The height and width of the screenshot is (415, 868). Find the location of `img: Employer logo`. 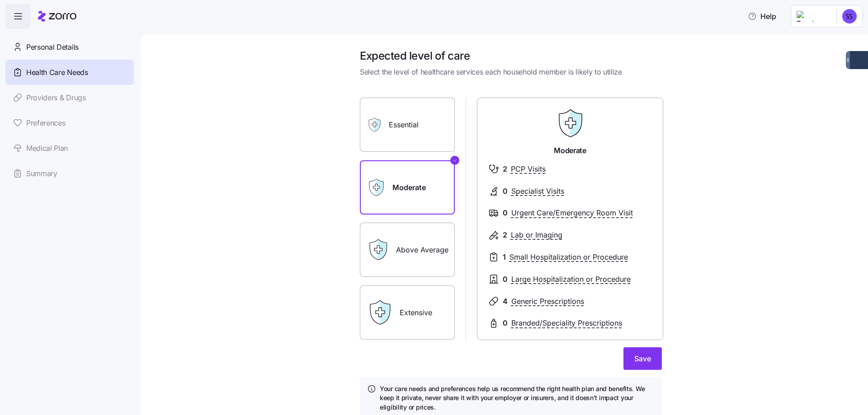

img: Employer logo is located at coordinates (813, 16).